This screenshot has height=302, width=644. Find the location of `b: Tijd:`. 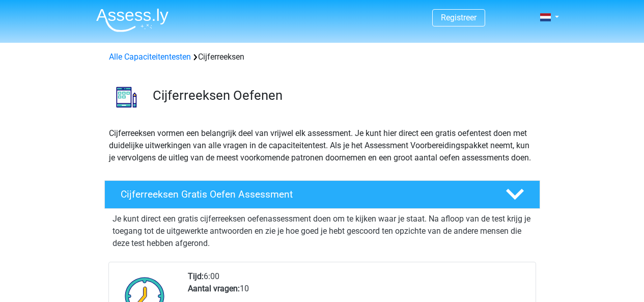

b: Tijd: is located at coordinates (195, 276).